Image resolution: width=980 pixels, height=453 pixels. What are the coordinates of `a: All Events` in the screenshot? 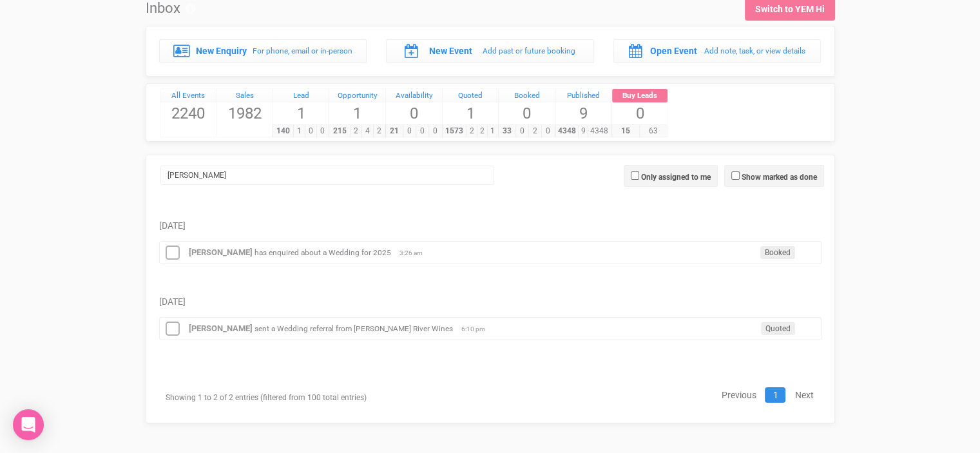 It's located at (188, 96).